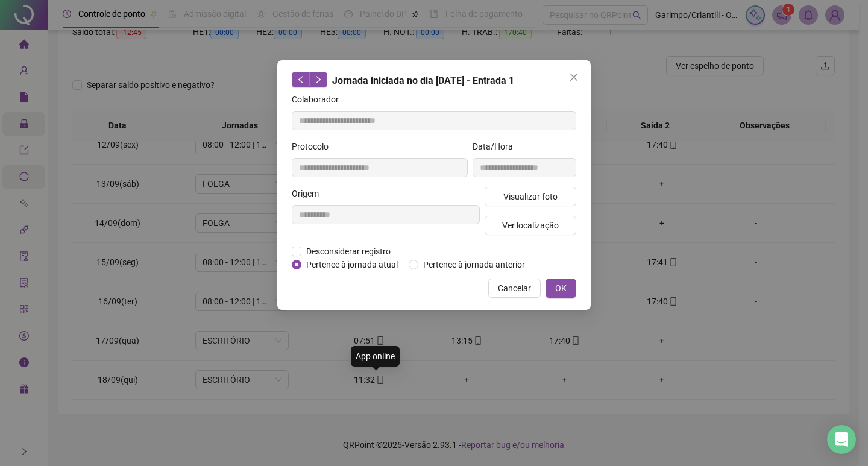 Image resolution: width=868 pixels, height=466 pixels. I want to click on button: Ver localização, so click(531, 226).